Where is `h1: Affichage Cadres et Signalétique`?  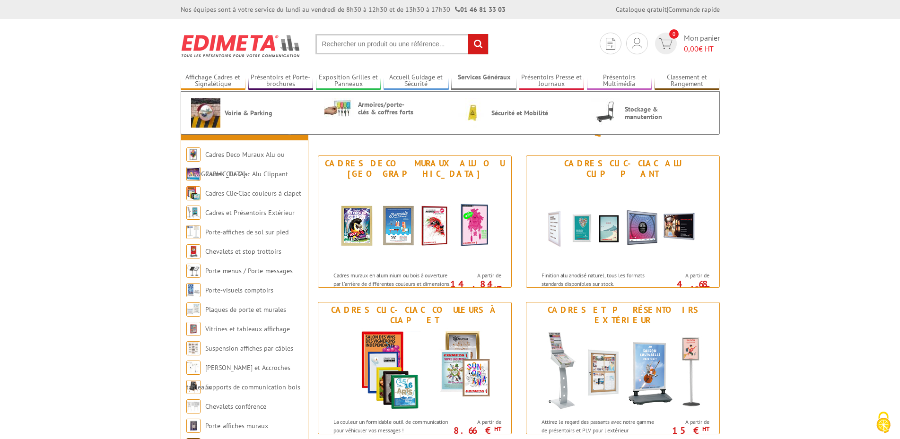 h1: Affichage Cadres et Signalétique is located at coordinates (519, 131).